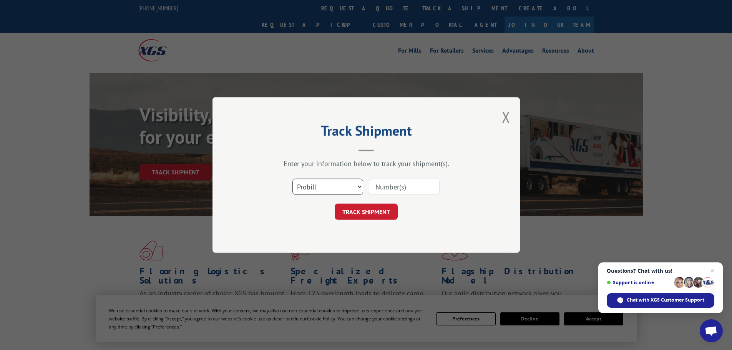  I want to click on div: Open chat, so click(711, 331).